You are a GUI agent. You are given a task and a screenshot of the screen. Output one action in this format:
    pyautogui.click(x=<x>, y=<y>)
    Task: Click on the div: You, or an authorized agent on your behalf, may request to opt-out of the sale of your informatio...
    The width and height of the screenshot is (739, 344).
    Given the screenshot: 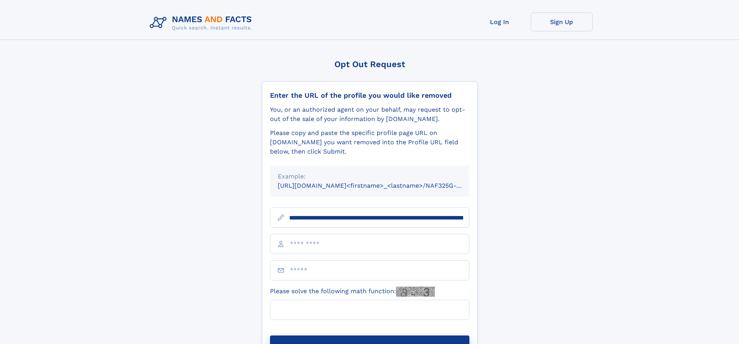 What is the action you would take?
    pyautogui.click(x=370, y=114)
    